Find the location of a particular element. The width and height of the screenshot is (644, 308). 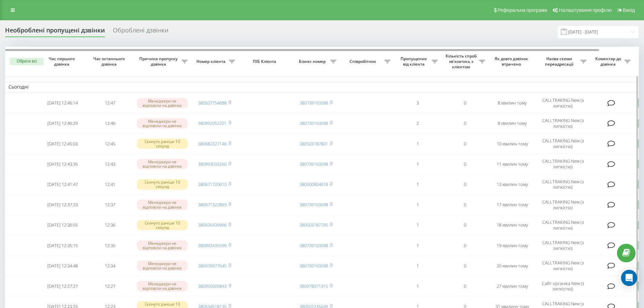

div: Оброблені дзвінки is located at coordinates (141, 32).